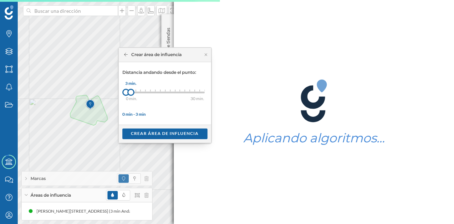  I want to click on span: Áreas de influencia, so click(51, 195).